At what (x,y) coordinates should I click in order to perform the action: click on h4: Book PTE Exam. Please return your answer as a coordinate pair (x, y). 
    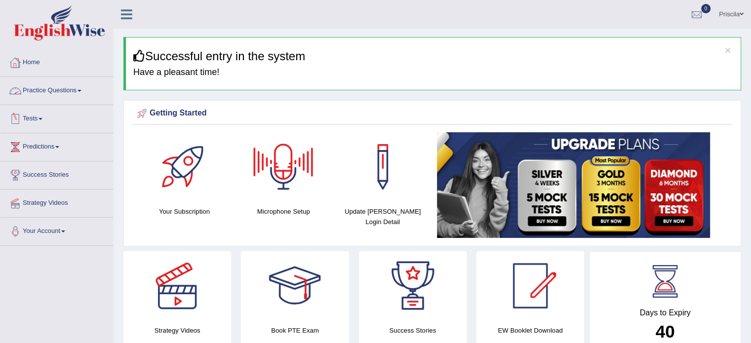
    Looking at the image, I should click on (295, 330).